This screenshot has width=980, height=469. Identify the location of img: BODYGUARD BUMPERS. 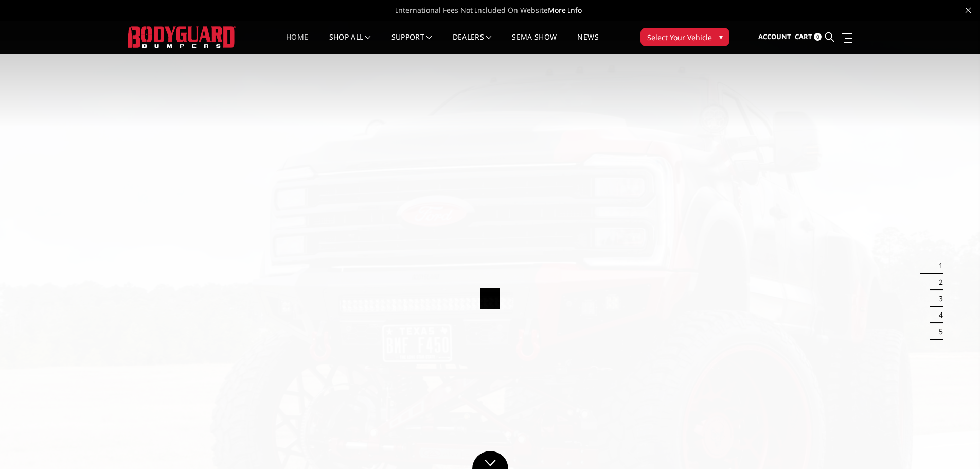
(182, 37).